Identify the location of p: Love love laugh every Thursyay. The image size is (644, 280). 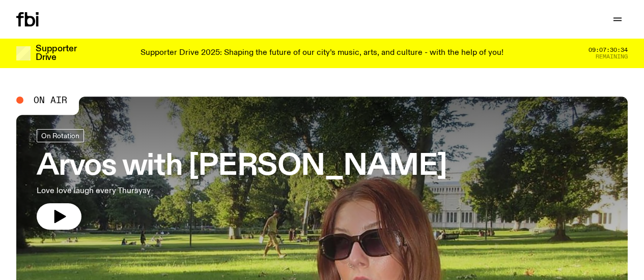
(167, 191).